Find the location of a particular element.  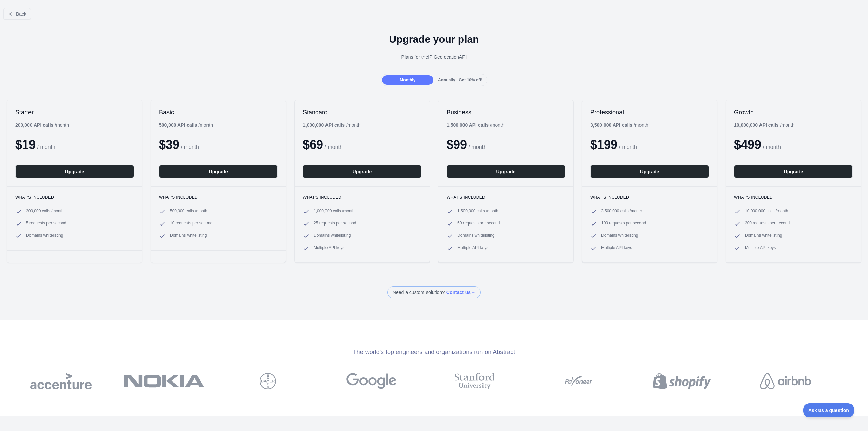

h2: Business is located at coordinates (506, 112).